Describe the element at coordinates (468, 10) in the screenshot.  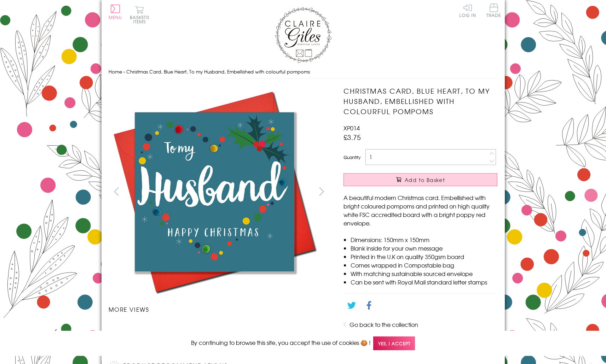
I see `a: Log In` at that location.